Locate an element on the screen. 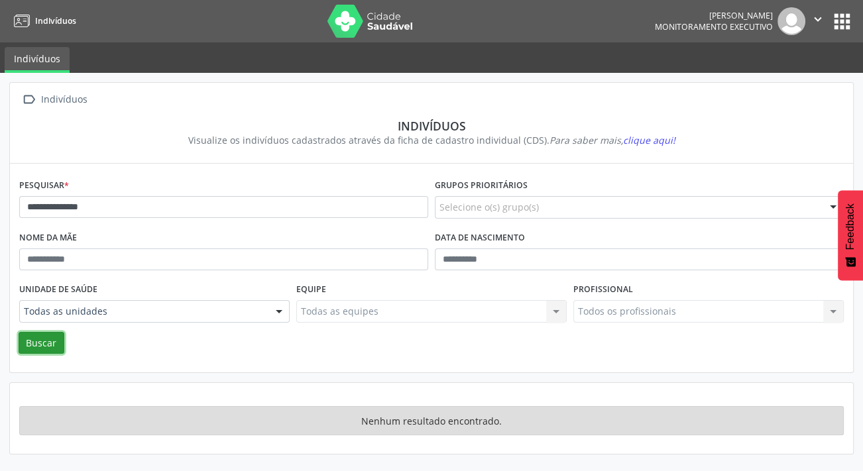  a:  Indivíduos is located at coordinates (54, 99).